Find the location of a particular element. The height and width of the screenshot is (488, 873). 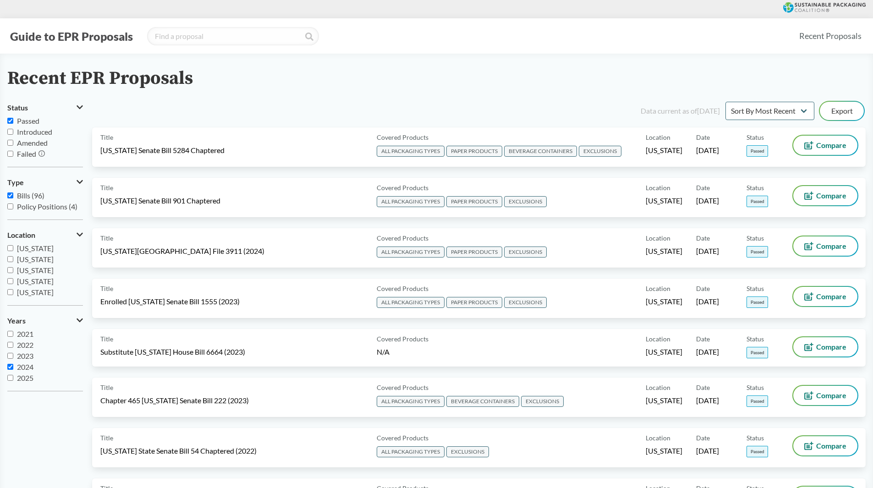

input: Bills (96) is located at coordinates (10, 195).